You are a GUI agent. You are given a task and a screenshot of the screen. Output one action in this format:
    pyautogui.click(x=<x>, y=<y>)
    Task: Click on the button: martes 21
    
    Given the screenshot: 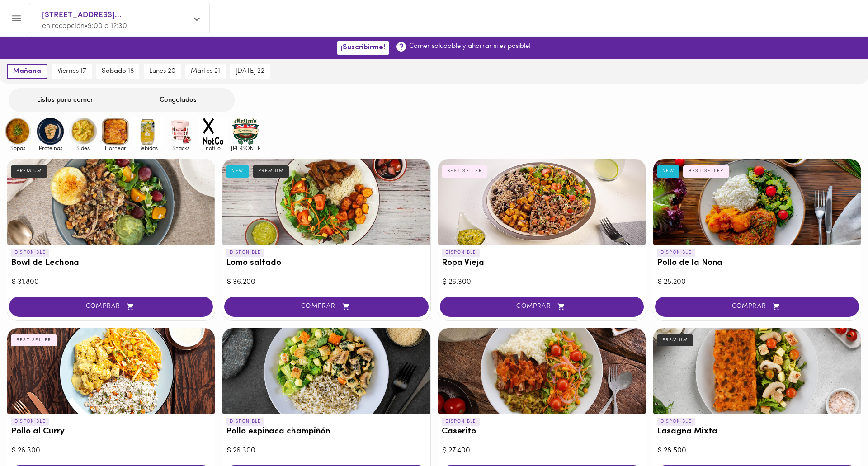 What is the action you would take?
    pyautogui.click(x=205, y=71)
    